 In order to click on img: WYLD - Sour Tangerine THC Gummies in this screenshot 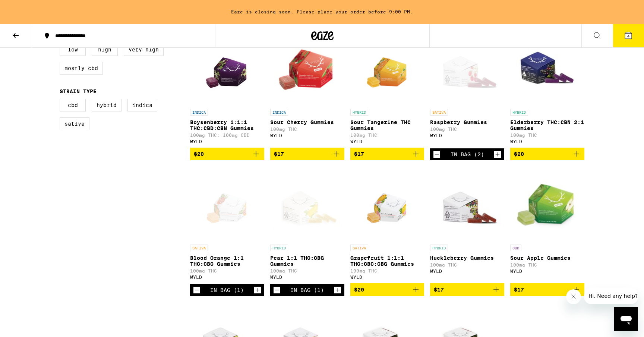, I will do `click(387, 67)`.